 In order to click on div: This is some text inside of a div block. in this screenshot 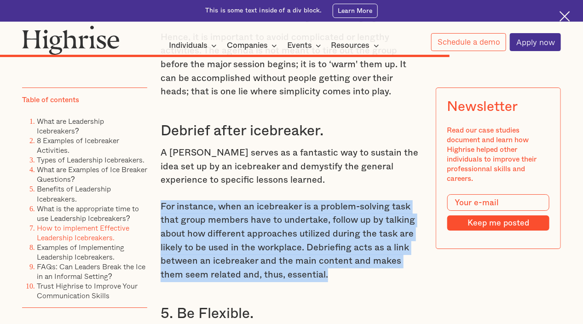, I will do `click(264, 11)`.